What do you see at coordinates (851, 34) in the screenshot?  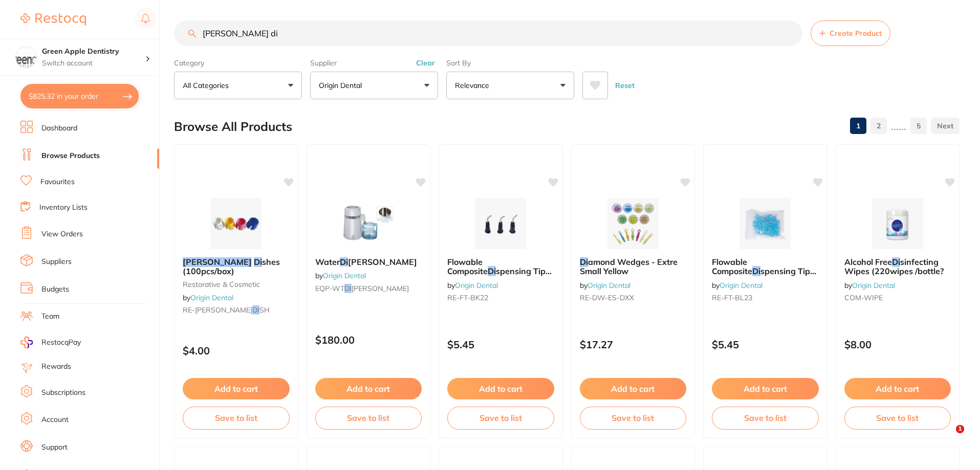 I see `button: Create Product` at bounding box center [851, 34].